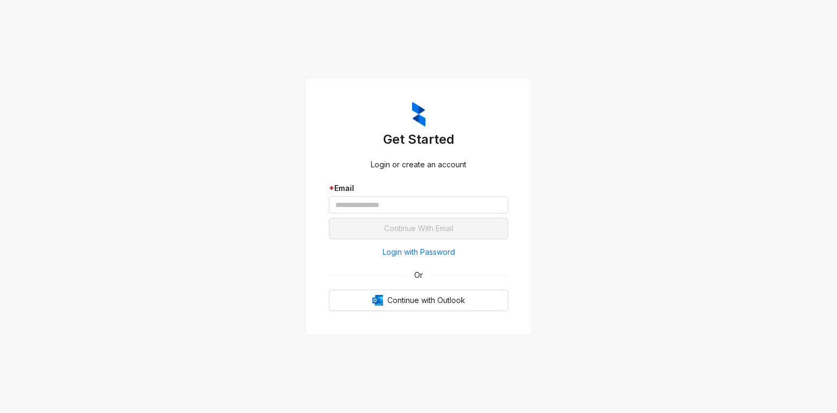 The width and height of the screenshot is (837, 413). Describe the element at coordinates (418, 252) in the screenshot. I see `span: Login with Password` at that location.